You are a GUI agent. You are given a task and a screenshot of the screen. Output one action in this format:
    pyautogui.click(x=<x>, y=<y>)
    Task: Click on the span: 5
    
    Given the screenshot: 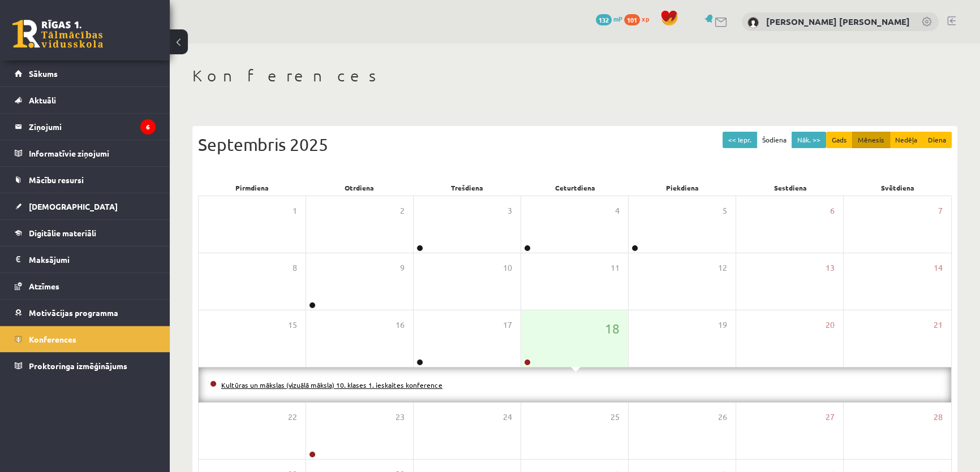 What is the action you would take?
    pyautogui.click(x=725, y=211)
    